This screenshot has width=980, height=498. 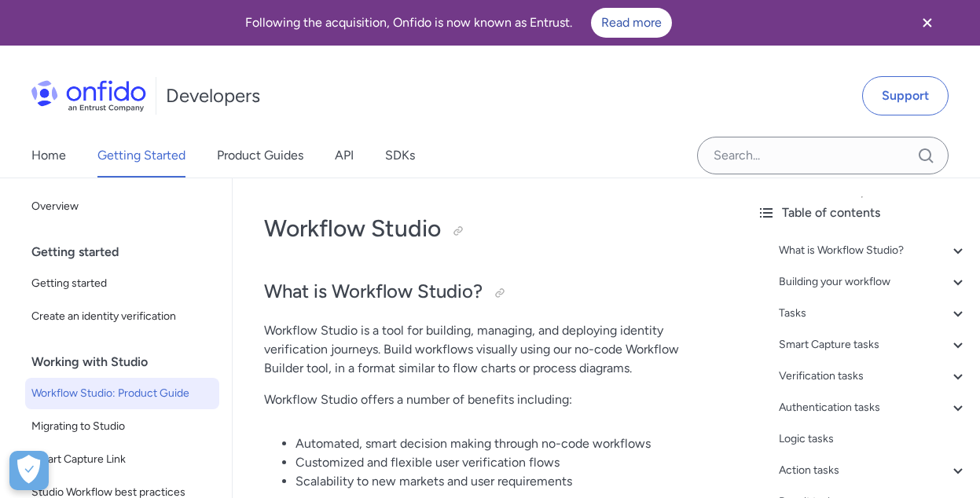 I want to click on li: Customized and flexible user verification flows, so click(x=504, y=462).